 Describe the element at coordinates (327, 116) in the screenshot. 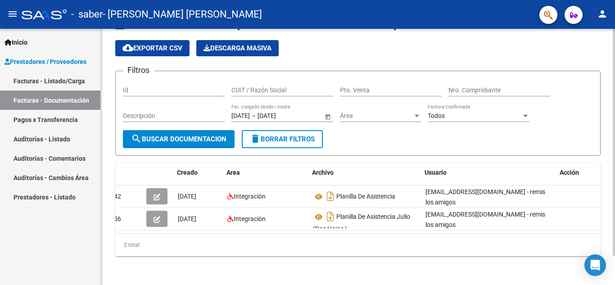

I see `button: Open calendar` at that location.